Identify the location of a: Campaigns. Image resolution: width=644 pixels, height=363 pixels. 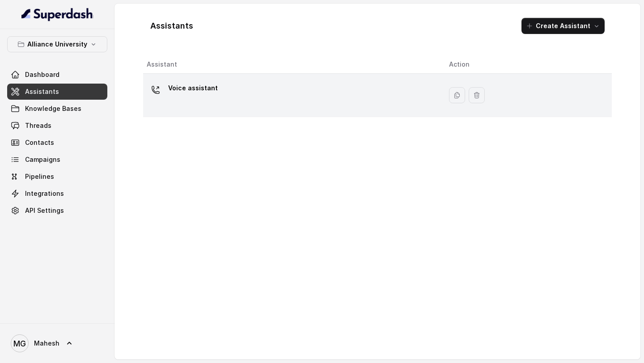
(57, 160).